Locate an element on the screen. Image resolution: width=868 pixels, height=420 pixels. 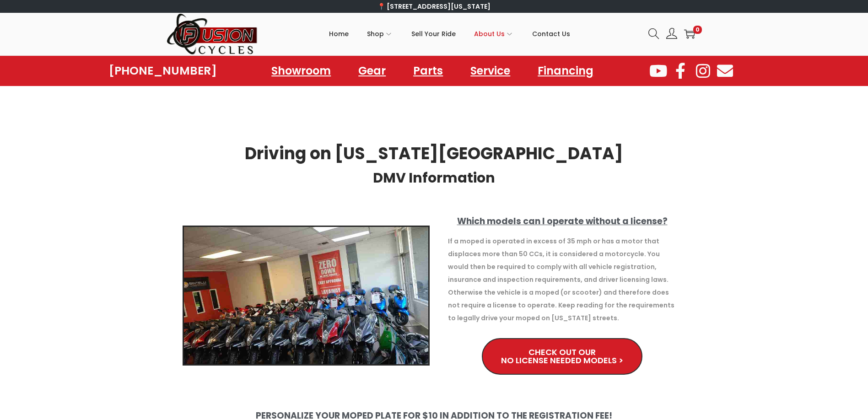
nav: Primary navigation is located at coordinates (450, 34).